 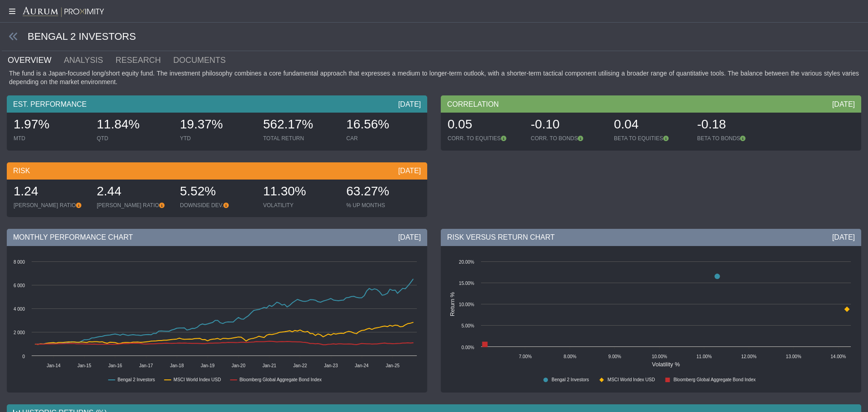 I want to click on text: 13.00%, so click(x=793, y=356).